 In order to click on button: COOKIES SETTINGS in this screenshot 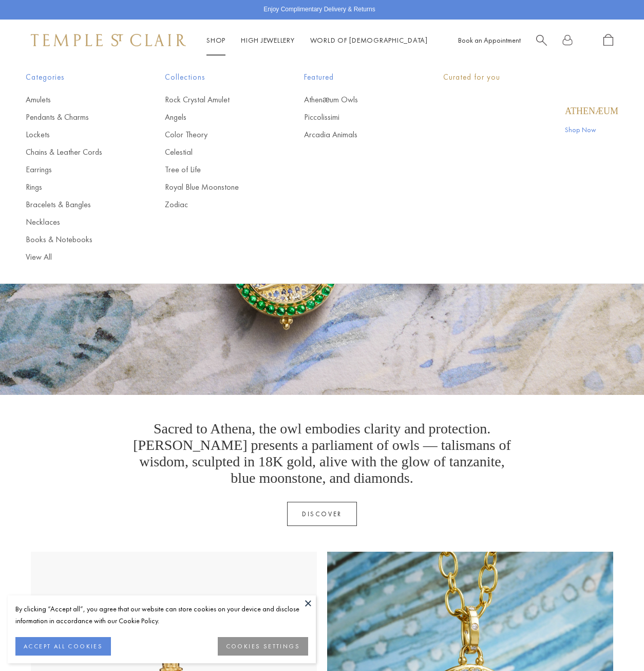, I will do `click(263, 646)`.